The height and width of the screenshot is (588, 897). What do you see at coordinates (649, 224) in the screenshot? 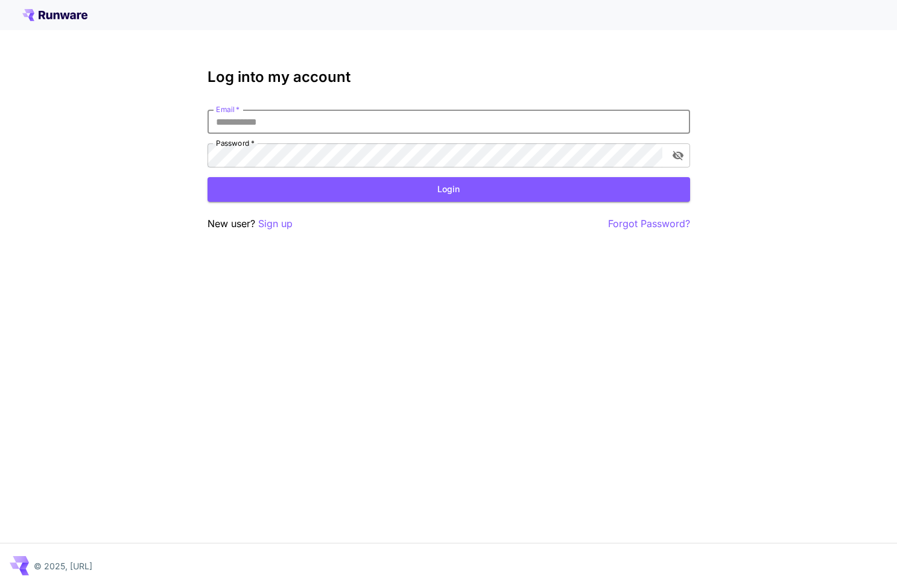
I see `button: Forgot Password?` at bounding box center [649, 224].